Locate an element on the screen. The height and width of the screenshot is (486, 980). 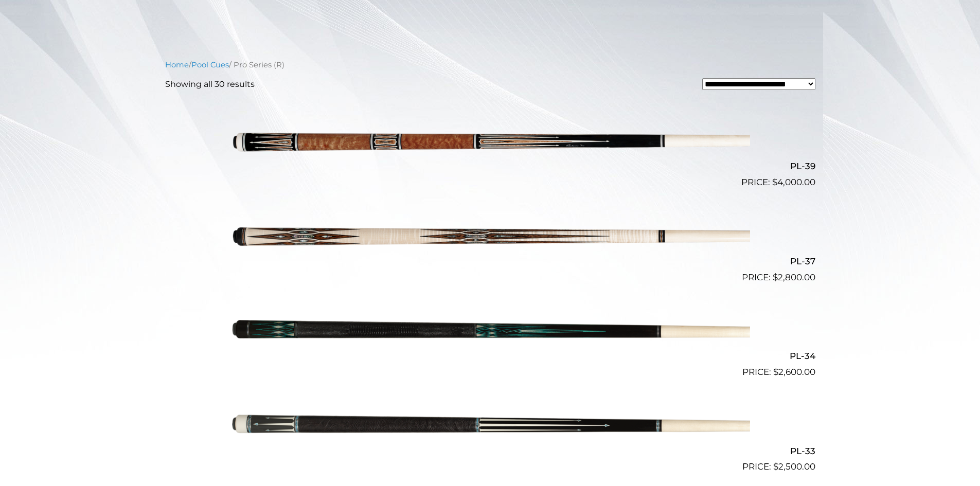
bdi: 4,000.00 is located at coordinates (794, 182).